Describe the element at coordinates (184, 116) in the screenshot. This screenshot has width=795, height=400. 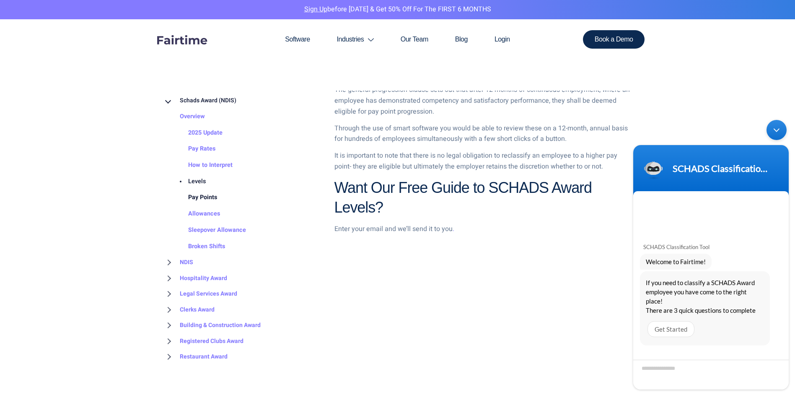
I see `a: Overview` at that location.